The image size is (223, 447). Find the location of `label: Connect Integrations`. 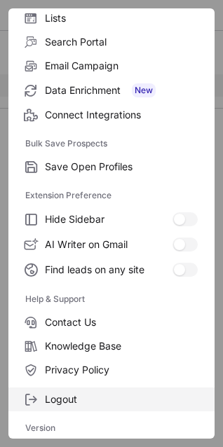

label: Connect Integrations is located at coordinates (111, 115).